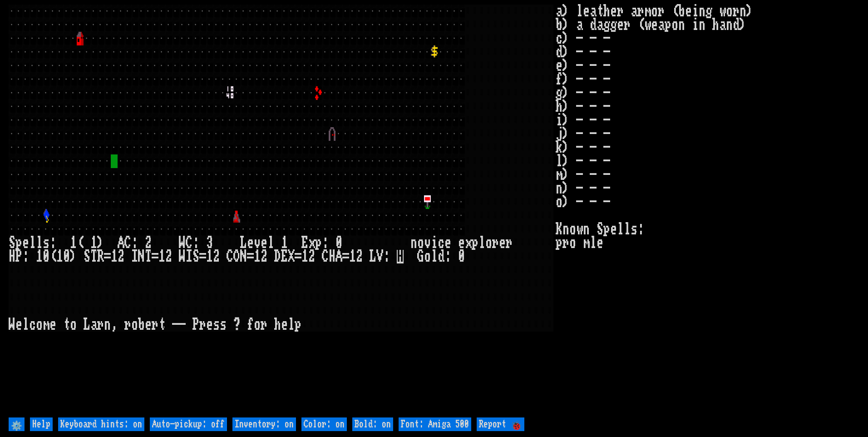 This screenshot has width=868, height=437. Describe the element at coordinates (312, 243) in the screenshot. I see `div: x` at that location.